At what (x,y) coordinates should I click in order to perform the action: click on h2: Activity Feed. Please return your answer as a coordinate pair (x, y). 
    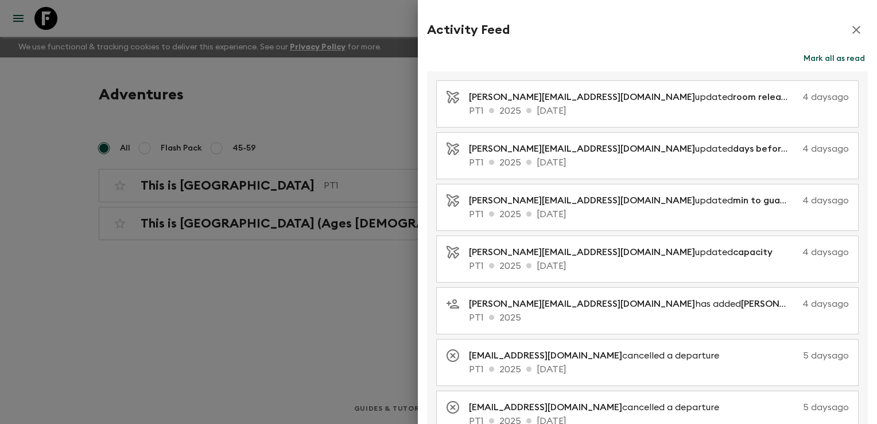
    Looking at the image, I should click on (469, 30).